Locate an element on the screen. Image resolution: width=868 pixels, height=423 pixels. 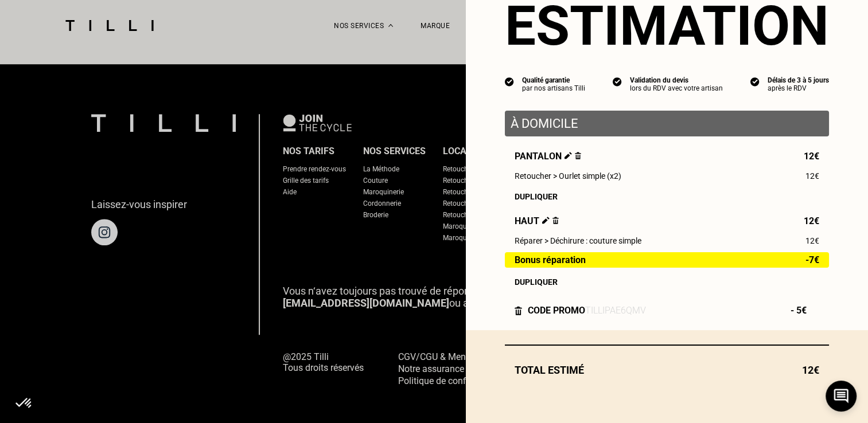
span: Pantalon is located at coordinates (548, 156).